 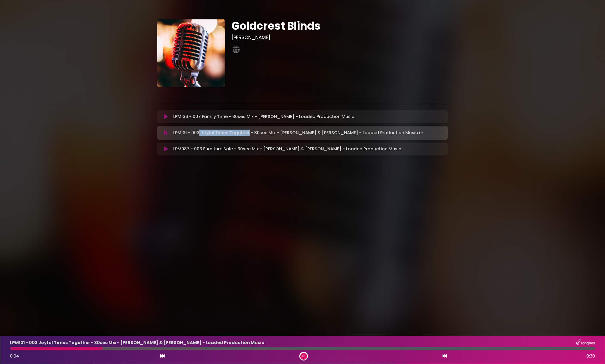 I want to click on img: waveform4.gif, so click(x=422, y=133).